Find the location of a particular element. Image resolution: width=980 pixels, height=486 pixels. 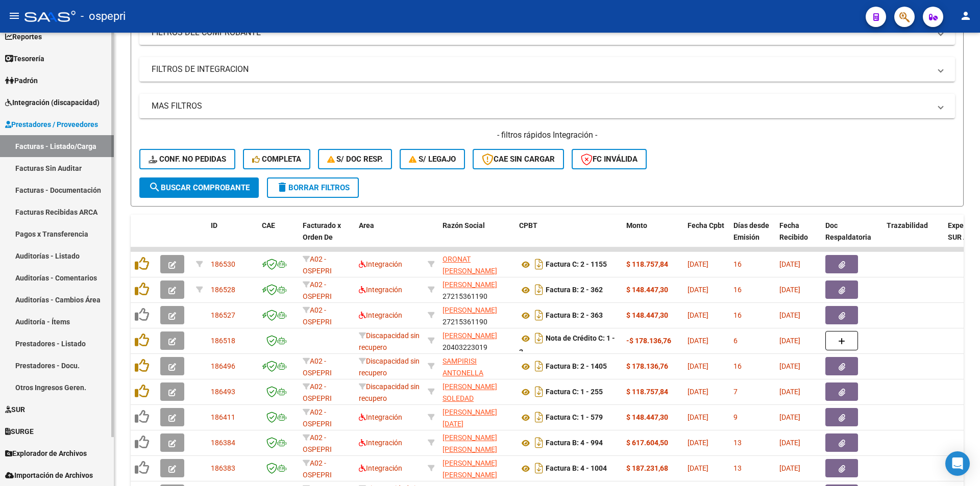

mat-icon: person is located at coordinates (965, 16).